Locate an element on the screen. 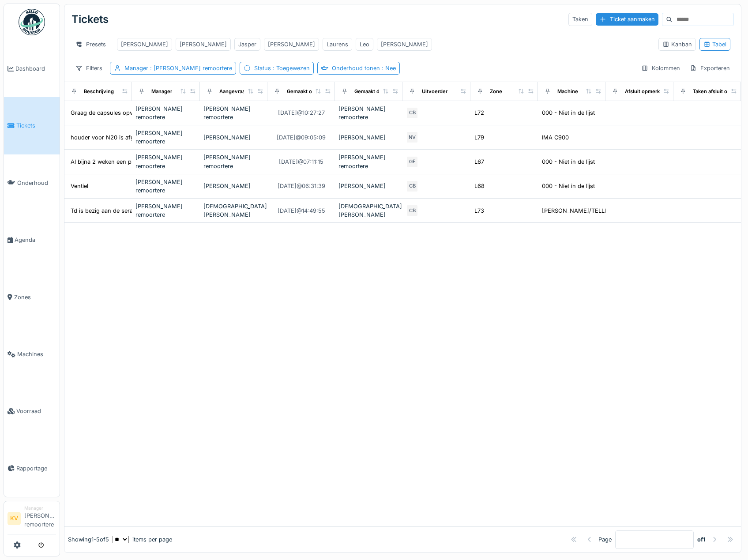 The width and height of the screenshot is (748, 560). span: Rapportage is located at coordinates (37, 468).